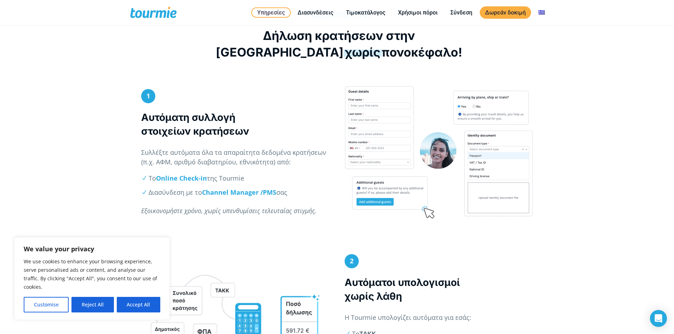 The width and height of the screenshot is (674, 334). What do you see at coordinates (92, 249) in the screenshot?
I see `p: We value your privacy` at bounding box center [92, 249].